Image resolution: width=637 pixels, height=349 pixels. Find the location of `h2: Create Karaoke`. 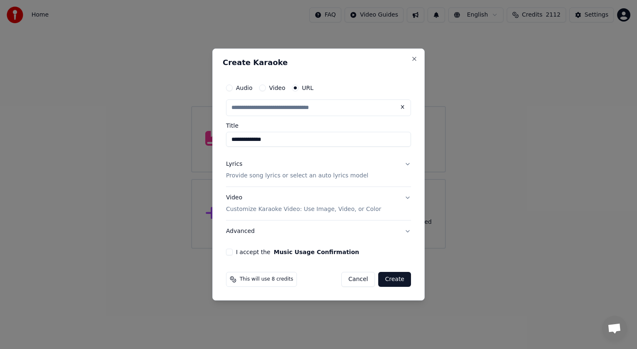

h2: Create Karaoke is located at coordinates (319, 63).